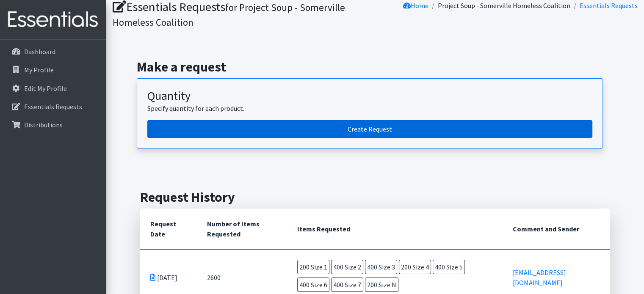  Describe the element at coordinates (169, 229) in the screenshot. I see `th: Request Date` at that location.